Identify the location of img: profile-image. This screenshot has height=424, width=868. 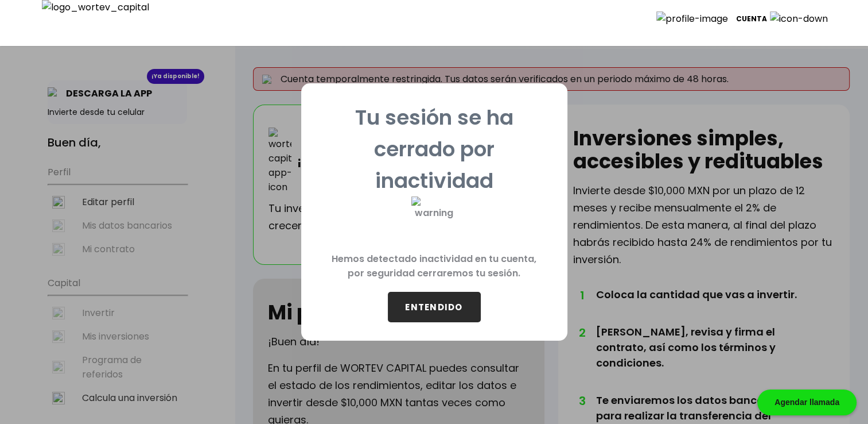
(696, 18).